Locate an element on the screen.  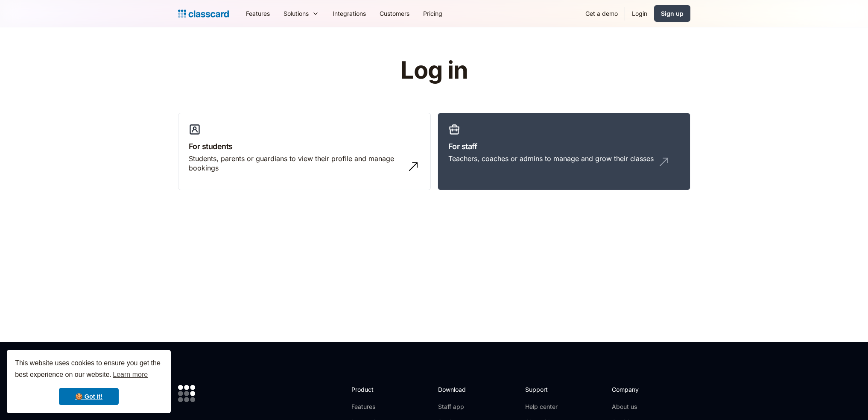
a: For studentsStudents, parents or guardians to view their profile and manage bookings is located at coordinates (305, 152).